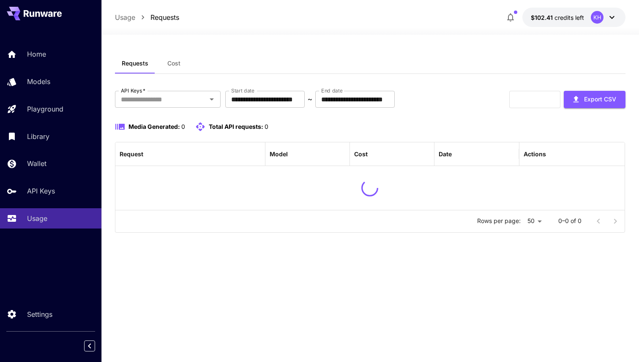 This screenshot has height=362, width=639. Describe the element at coordinates (165, 17) in the screenshot. I see `p: Requests` at that location.